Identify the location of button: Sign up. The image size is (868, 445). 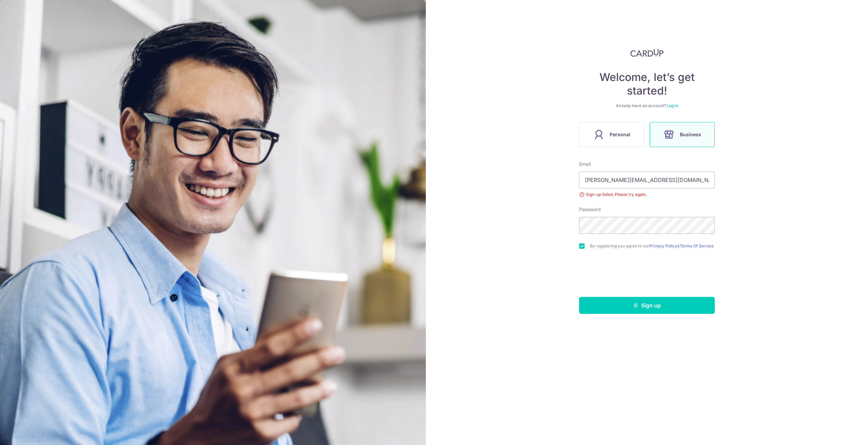
(647, 306).